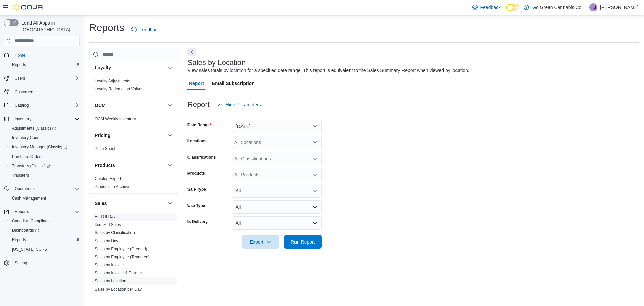 The image size is (644, 306). What do you see at coordinates (108, 225) in the screenshot?
I see `span: Itemized Sales` at bounding box center [108, 225].